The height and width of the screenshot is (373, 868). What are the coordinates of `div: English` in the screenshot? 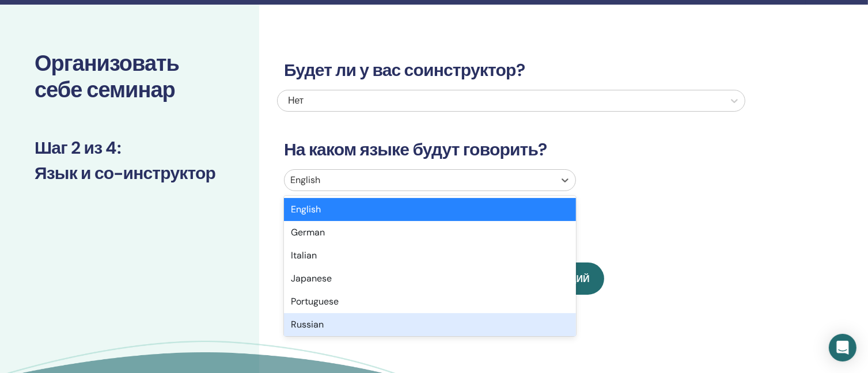 It's located at (430, 209).